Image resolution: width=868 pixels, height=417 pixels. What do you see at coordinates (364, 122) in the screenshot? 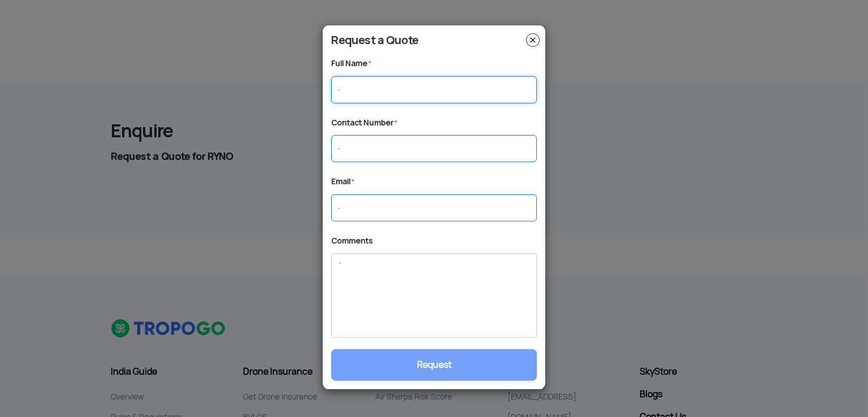
I see `label: Contact Number` at bounding box center [364, 122].